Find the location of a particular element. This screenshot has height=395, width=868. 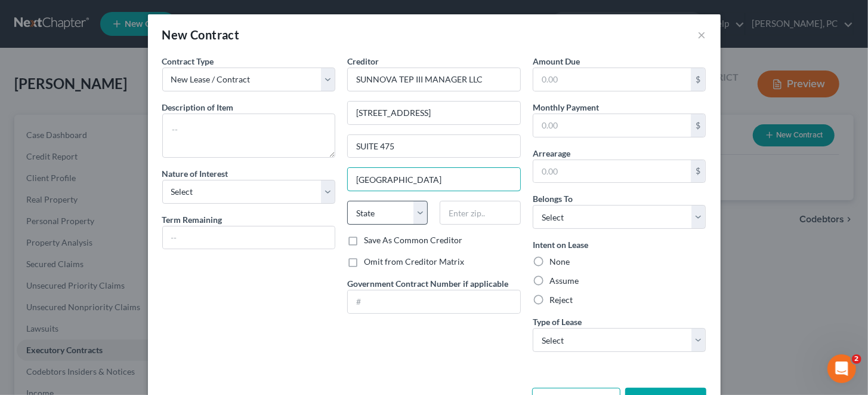

label: Government Contract Number if applicable is located at coordinates (428, 283).